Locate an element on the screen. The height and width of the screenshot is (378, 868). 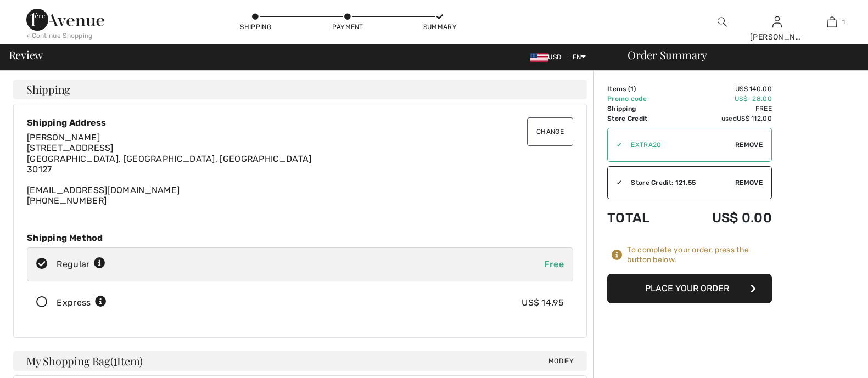
span: Free is located at coordinates (554, 264).